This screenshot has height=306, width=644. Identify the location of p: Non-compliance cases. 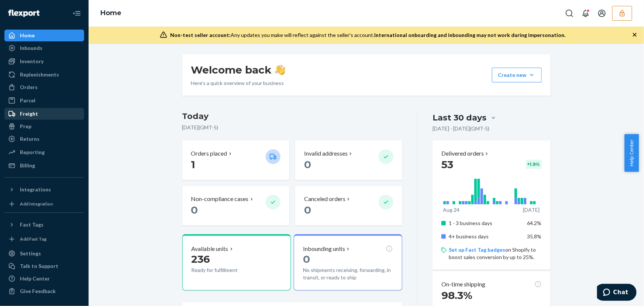
(220, 199).